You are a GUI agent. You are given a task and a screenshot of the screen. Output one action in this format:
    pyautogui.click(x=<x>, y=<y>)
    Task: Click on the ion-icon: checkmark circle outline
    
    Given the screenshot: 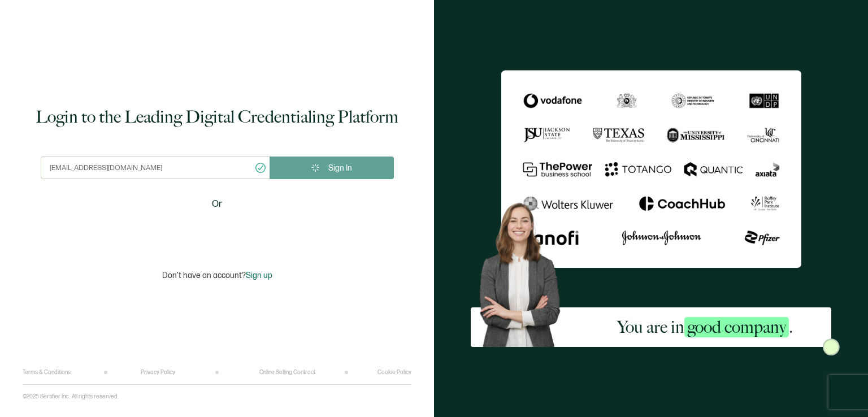 What is the action you would take?
    pyautogui.click(x=261, y=168)
    